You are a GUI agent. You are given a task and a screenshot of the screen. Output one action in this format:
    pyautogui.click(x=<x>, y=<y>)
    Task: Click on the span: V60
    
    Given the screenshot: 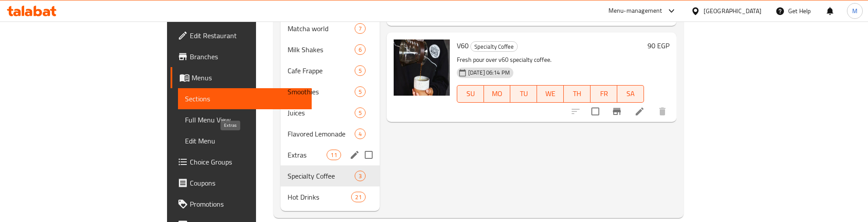 What is the action you would take?
    pyautogui.click(x=463, y=46)
    